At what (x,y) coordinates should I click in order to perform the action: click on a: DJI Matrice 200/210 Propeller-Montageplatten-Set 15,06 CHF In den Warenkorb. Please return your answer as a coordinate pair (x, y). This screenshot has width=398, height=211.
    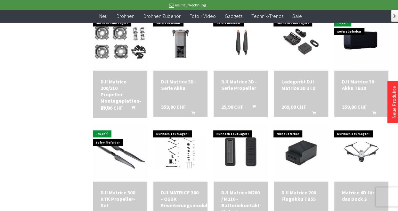
    Looking at the image, I should click on (120, 94).